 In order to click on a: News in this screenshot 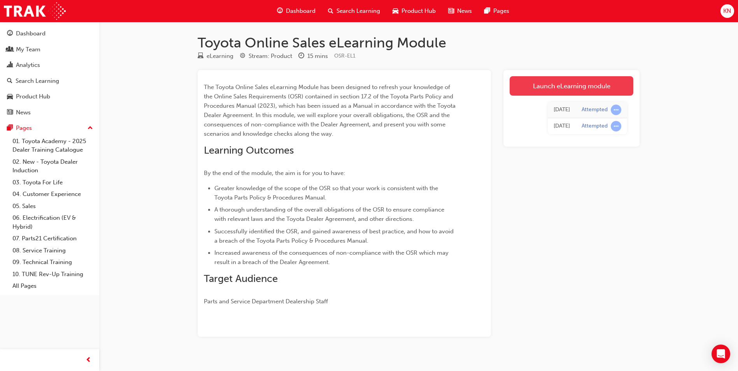, I will do `click(49, 112)`.